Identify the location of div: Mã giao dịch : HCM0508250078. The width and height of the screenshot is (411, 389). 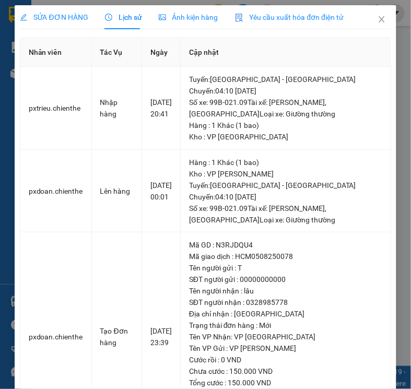
(286, 257).